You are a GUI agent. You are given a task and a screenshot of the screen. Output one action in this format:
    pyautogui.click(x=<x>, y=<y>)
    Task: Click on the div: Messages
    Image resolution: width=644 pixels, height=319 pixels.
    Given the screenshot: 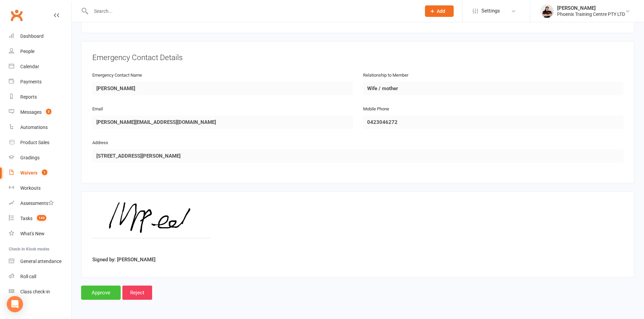 What is the action you would take?
    pyautogui.click(x=31, y=112)
    